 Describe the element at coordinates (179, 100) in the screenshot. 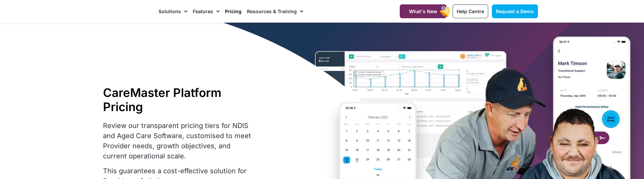

I see `h1: CareMaster Platform Pricing` at that location.